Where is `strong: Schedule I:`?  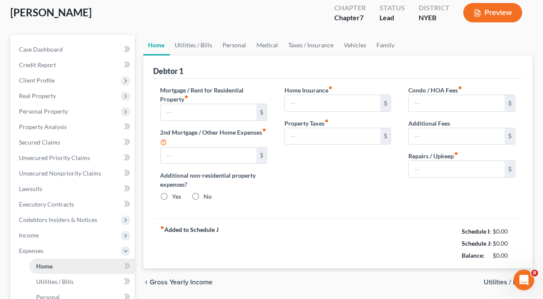 strong: Schedule I: is located at coordinates (477, 231).